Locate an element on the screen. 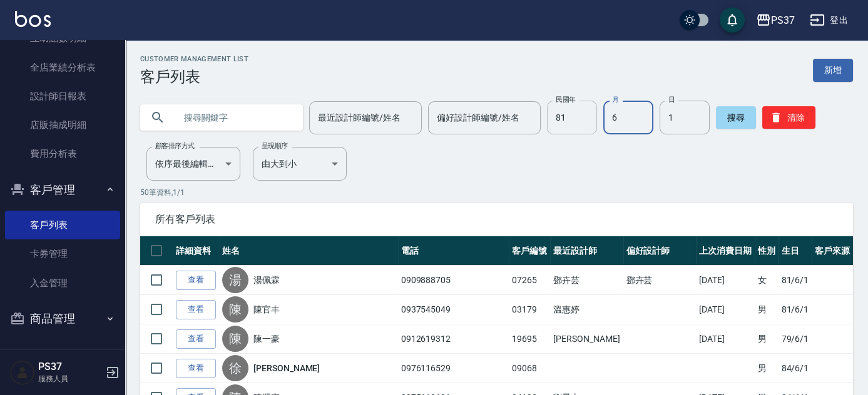 This screenshot has height=395, width=868. td: 79/6/1 is located at coordinates (794, 339).